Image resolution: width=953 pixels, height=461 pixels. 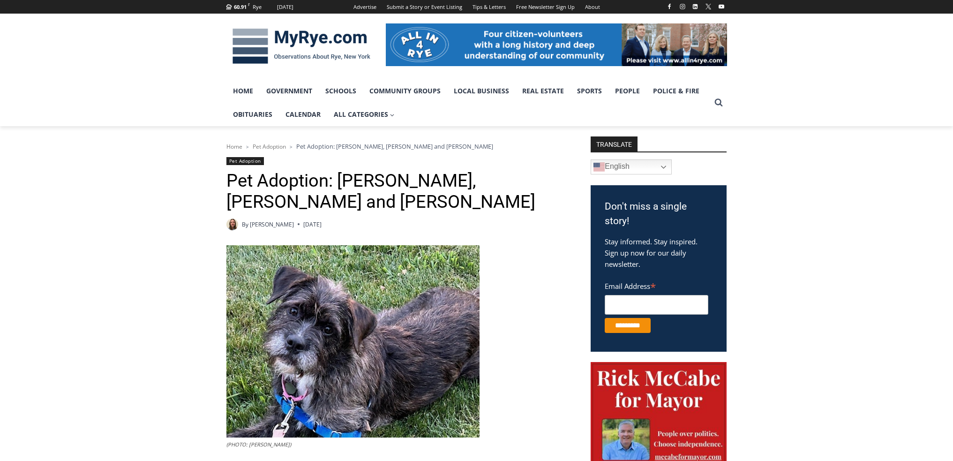 I want to click on a: Community Groups, so click(x=405, y=91).